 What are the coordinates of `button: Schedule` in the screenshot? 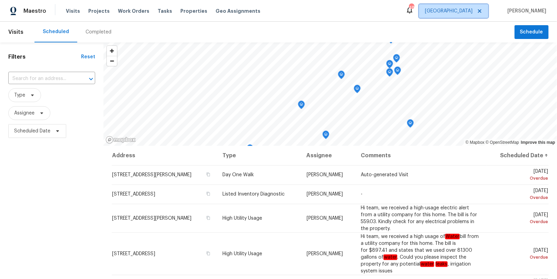 It's located at (531, 32).